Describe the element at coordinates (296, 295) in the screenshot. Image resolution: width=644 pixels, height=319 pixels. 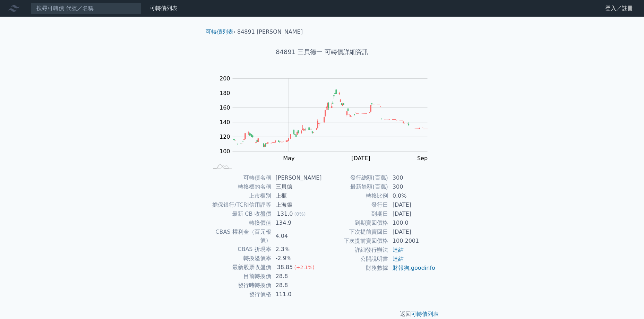
I see `td: 111.0` at that location.